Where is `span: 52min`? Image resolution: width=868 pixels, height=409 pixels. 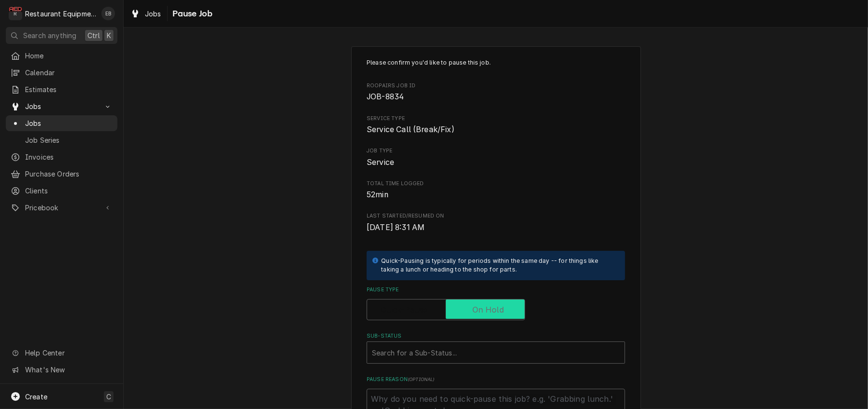 span: 52min is located at coordinates (377, 194).